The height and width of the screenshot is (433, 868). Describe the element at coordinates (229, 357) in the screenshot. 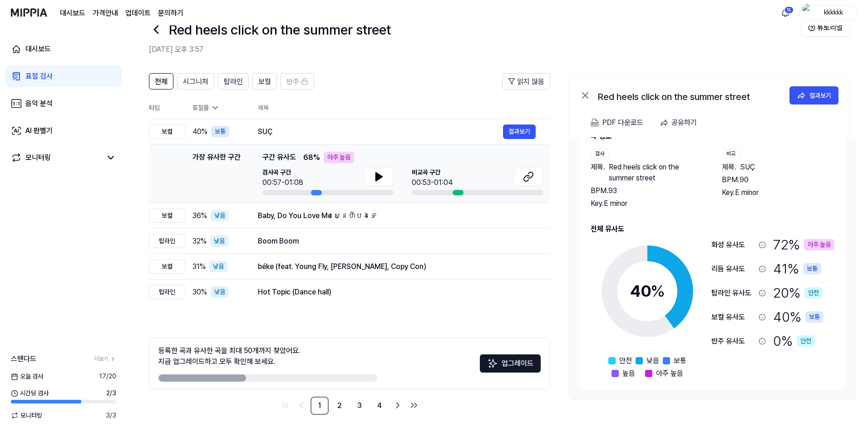

I see `div: 등록한 곡과 유사한 곡을 최대 50개까지 찾았어요. 지금 업그레이드하고 모두 확인해 보세요.` at that location.